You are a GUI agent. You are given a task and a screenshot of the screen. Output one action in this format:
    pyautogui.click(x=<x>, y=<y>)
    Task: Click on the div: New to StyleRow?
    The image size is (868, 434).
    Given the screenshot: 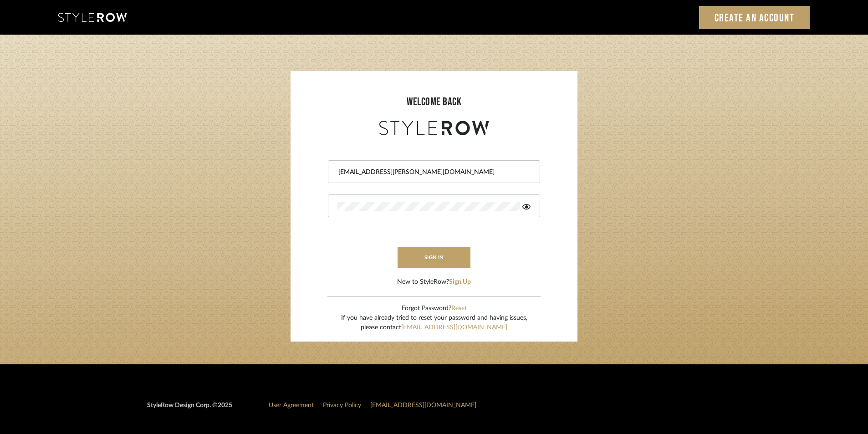 What is the action you would take?
    pyautogui.click(x=434, y=282)
    